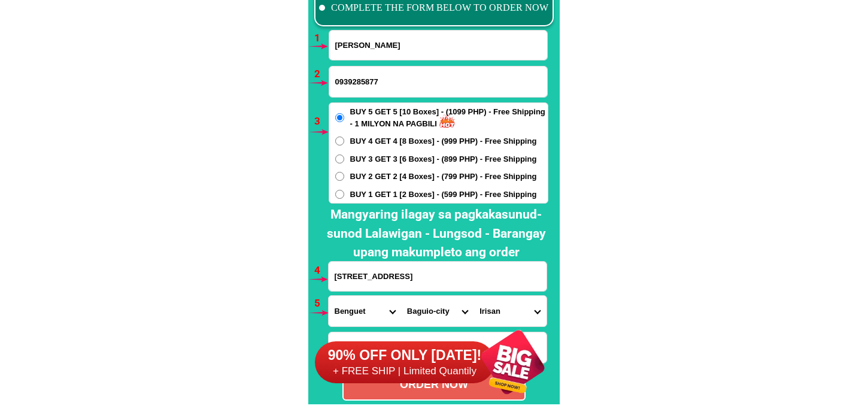 This screenshot has width=868, height=409. I want to click on h2: Mangyaring ilagay sa pagkakasunud-sunod Lalawigan - Lungsod - Barangay upang makumpleto ang order, so click(436, 234).